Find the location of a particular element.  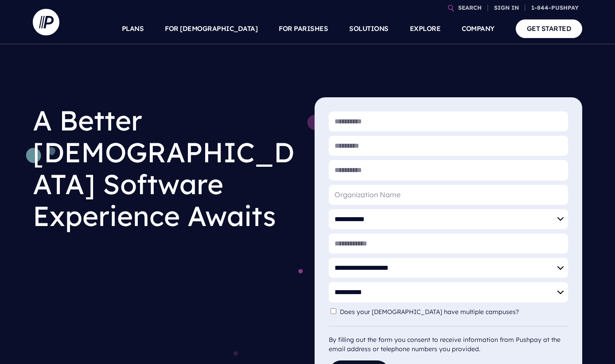

a: GET STARTED is located at coordinates (549, 28).